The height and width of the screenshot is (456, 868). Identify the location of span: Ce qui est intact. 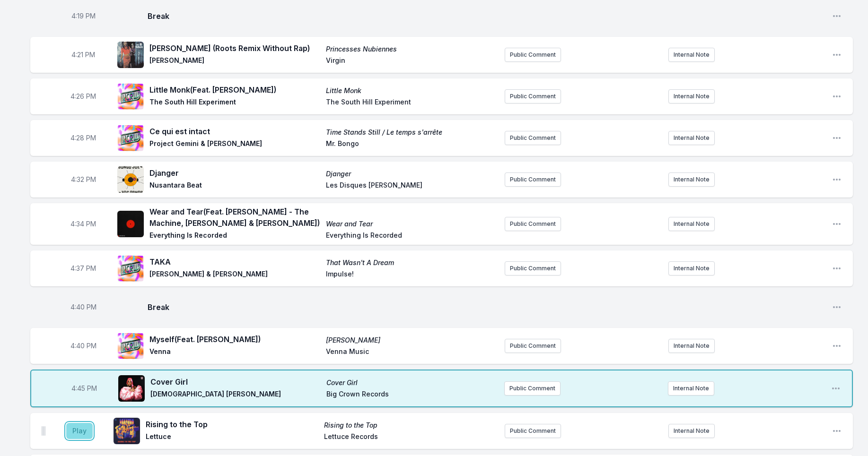
(234, 131).